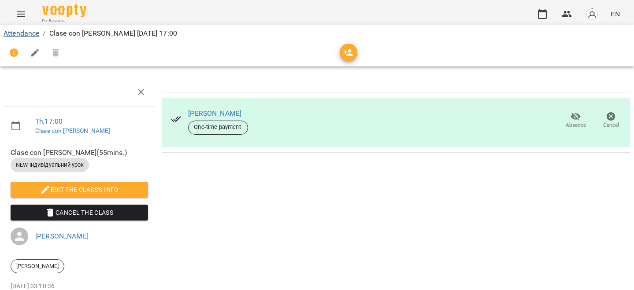  Describe the element at coordinates (64, 11) in the screenshot. I see `img: Voopty Logo` at that location.